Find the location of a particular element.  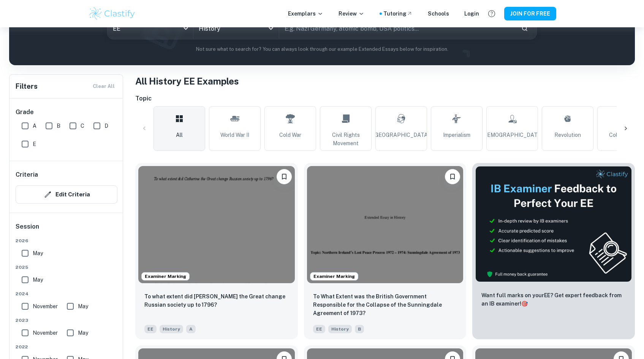

span: 2025 is located at coordinates (67, 268).